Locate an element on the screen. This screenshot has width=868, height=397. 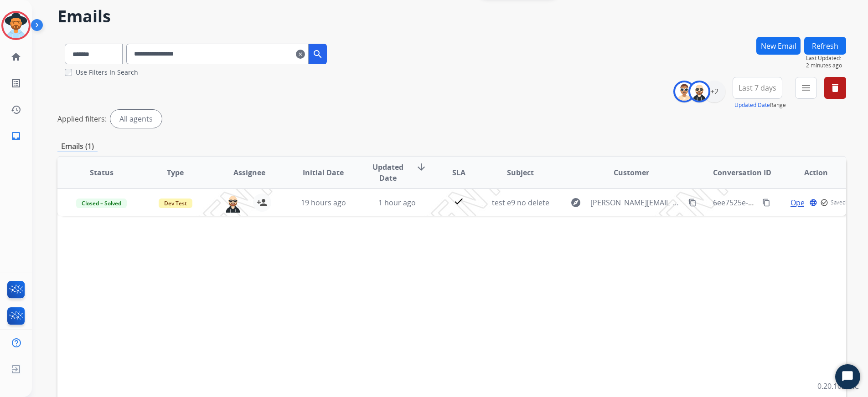
mat-icon: arrow_downward is located at coordinates (421, 167).